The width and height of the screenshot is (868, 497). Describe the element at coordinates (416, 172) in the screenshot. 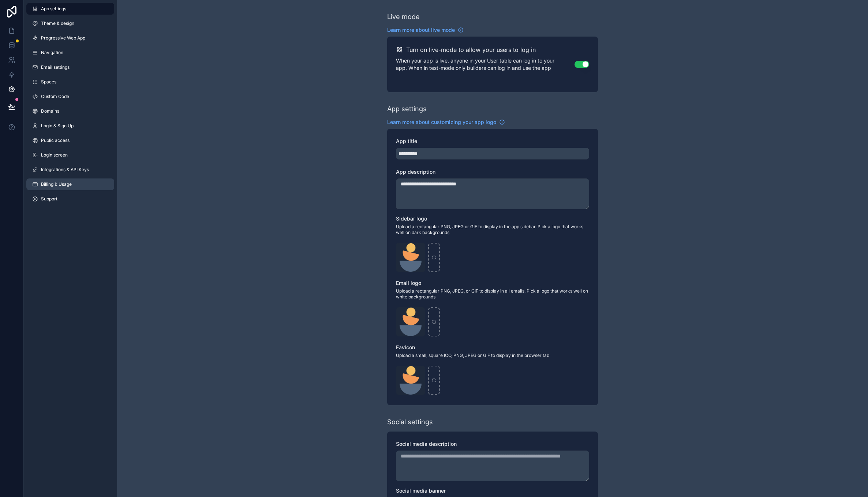

I see `span: App description` at that location.